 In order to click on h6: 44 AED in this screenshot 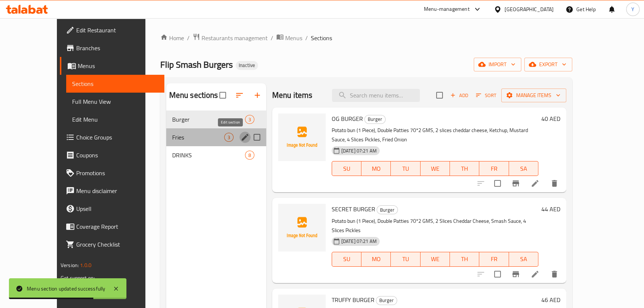, I will do `click(550, 209)`.